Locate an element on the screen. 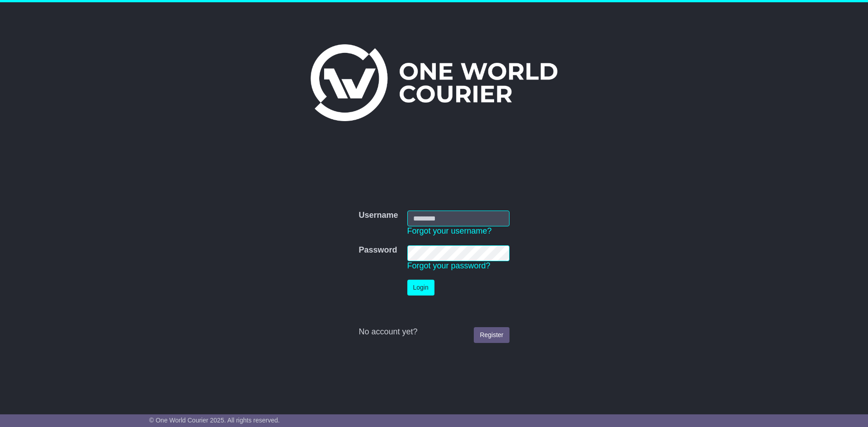  a: Forgot your password? is located at coordinates (449, 266).